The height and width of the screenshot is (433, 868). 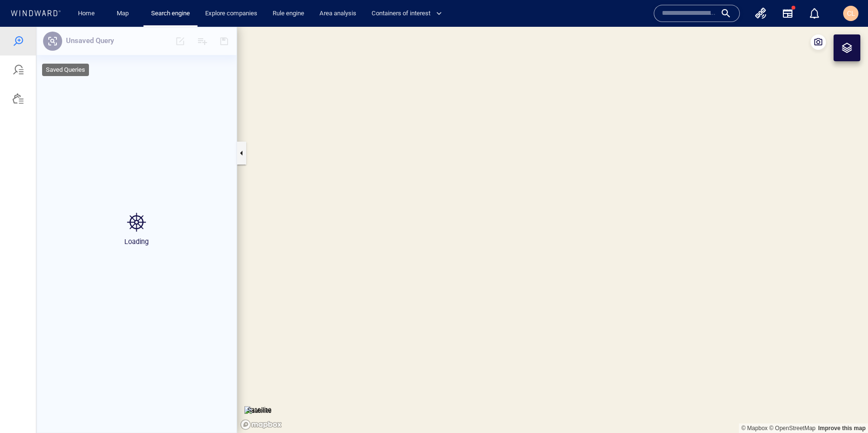 I want to click on img: satellite, so click(x=258, y=385).